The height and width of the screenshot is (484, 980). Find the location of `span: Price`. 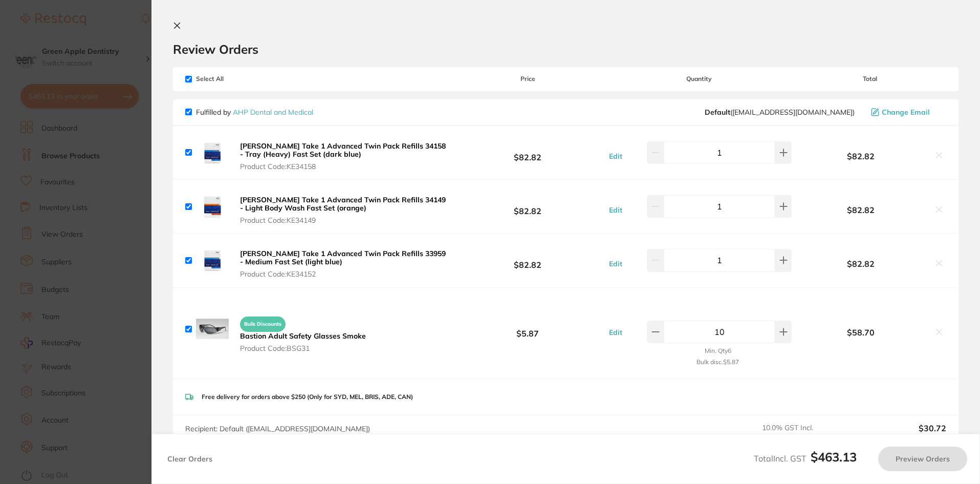

span: Price is located at coordinates (527, 79).